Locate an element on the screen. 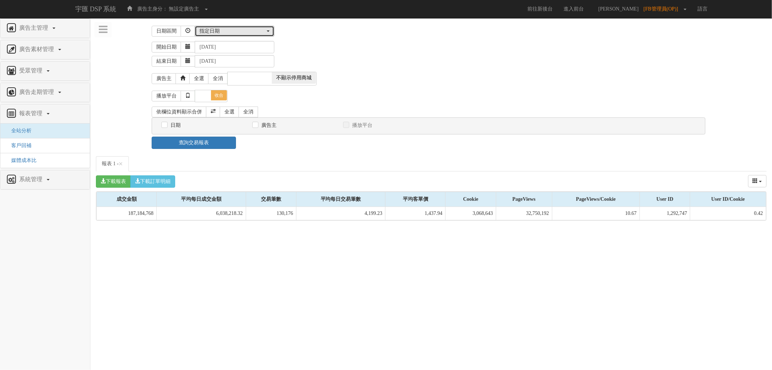  label: 播放平台 is located at coordinates (361, 125).